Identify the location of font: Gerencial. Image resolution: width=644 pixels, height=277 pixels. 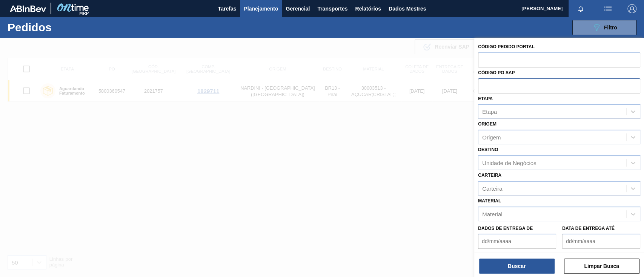
(297, 9).